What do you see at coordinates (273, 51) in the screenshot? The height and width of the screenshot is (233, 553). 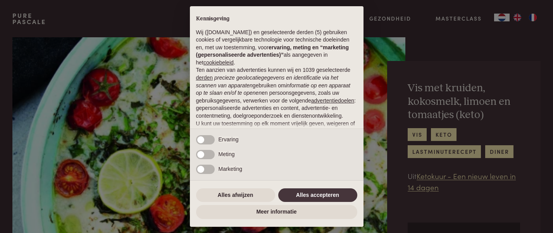 I see `strong: ervaring, meting en “marketing (gepersonaliseerde advertenties)”` at bounding box center [273, 51].